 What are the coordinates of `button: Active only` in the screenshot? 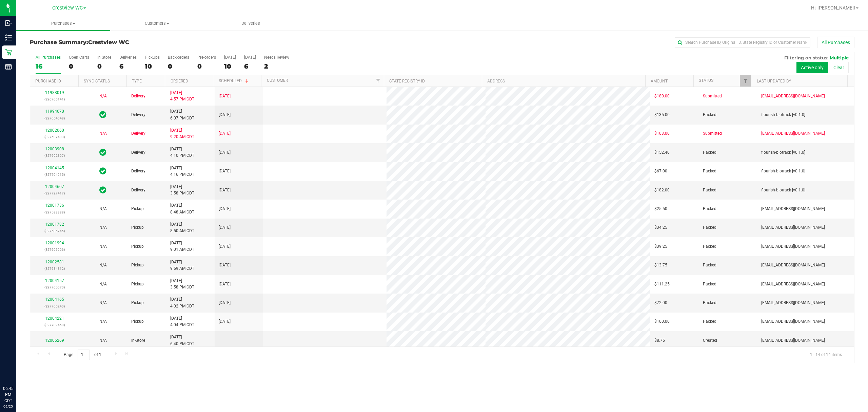 It's located at (812, 68).